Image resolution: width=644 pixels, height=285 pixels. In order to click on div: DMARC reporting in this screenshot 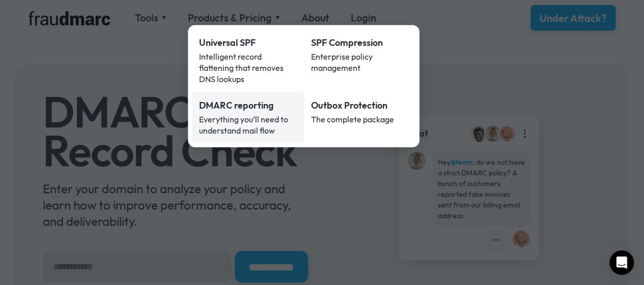, I will do `click(248, 106)`.